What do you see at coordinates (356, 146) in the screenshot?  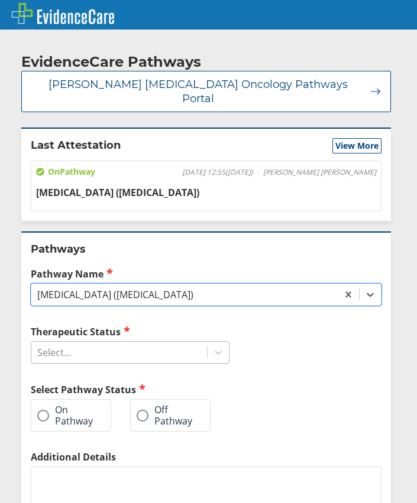 I see `button: View More` at bounding box center [356, 146].